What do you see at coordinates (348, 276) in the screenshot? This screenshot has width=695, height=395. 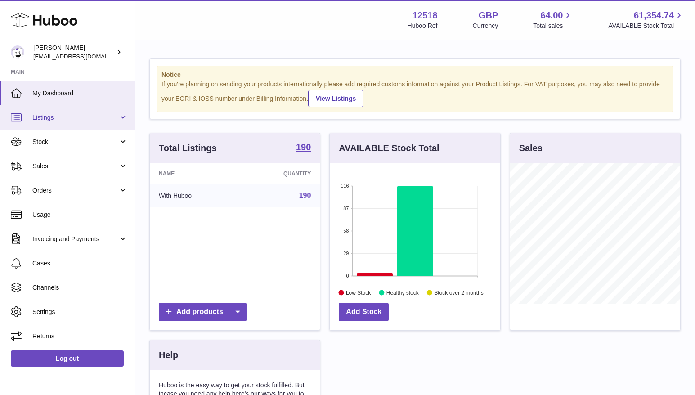 I see `text: 0` at bounding box center [348, 276].